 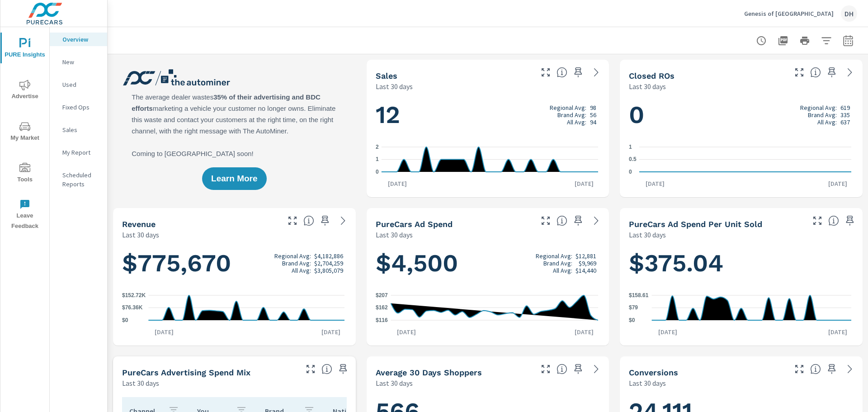 What do you see at coordinates (633, 308) in the screenshot?
I see `text: $79` at bounding box center [633, 308].